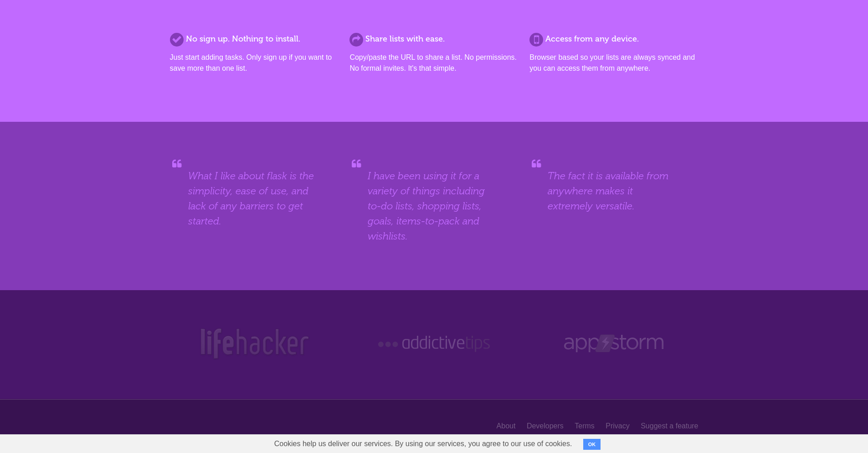 This screenshot has width=868, height=453. Describe the element at coordinates (617, 426) in the screenshot. I see `a: Privacy` at that location.